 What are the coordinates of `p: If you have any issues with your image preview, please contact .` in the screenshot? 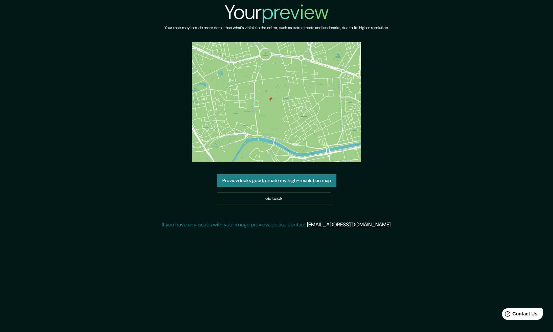 It's located at (277, 225).